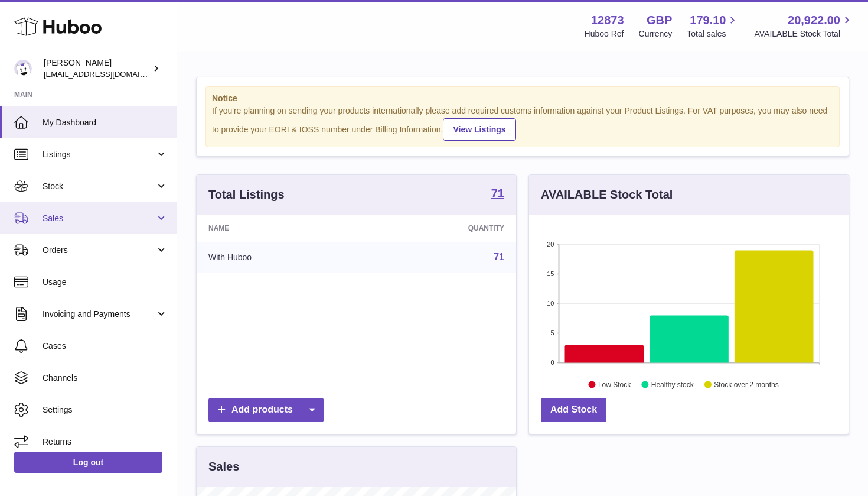 The image size is (868, 496). Describe the element at coordinates (522, 123) in the screenshot. I see `div: If you're planning on sending your products internationally please add required customs informati...` at that location.